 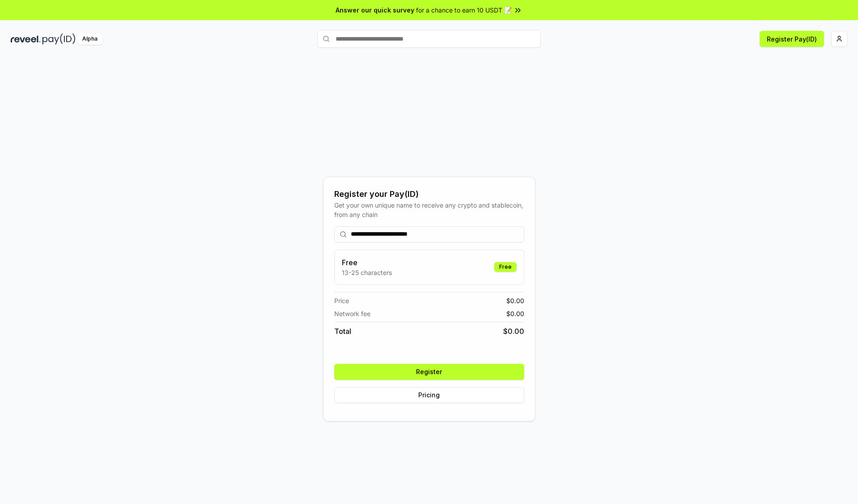 I want to click on button: Pricing, so click(x=429, y=395).